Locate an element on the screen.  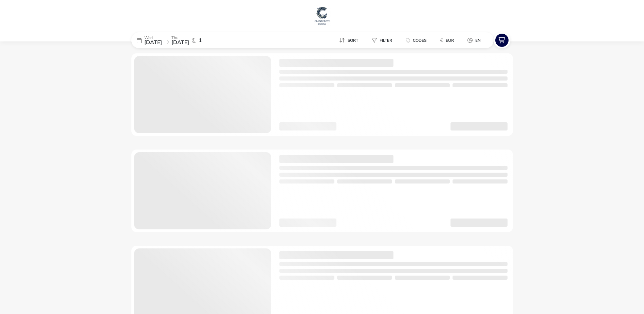
span: en is located at coordinates (478, 41).